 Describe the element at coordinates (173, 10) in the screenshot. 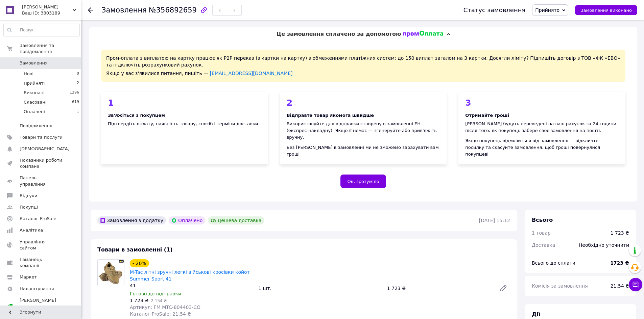

I see `span: №356892659` at that location.